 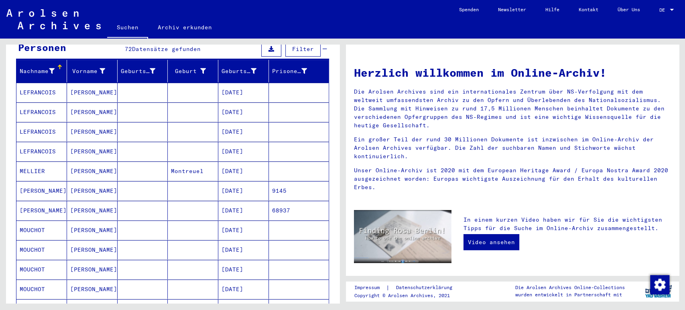 I want to click on a: Impressum, so click(x=370, y=287).